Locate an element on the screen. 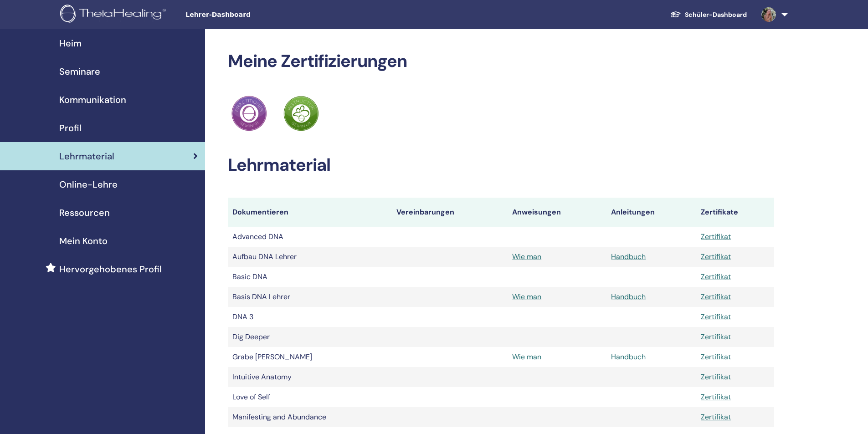 The width and height of the screenshot is (868, 434). a: Schüler-Dashboard is located at coordinates (708, 15).